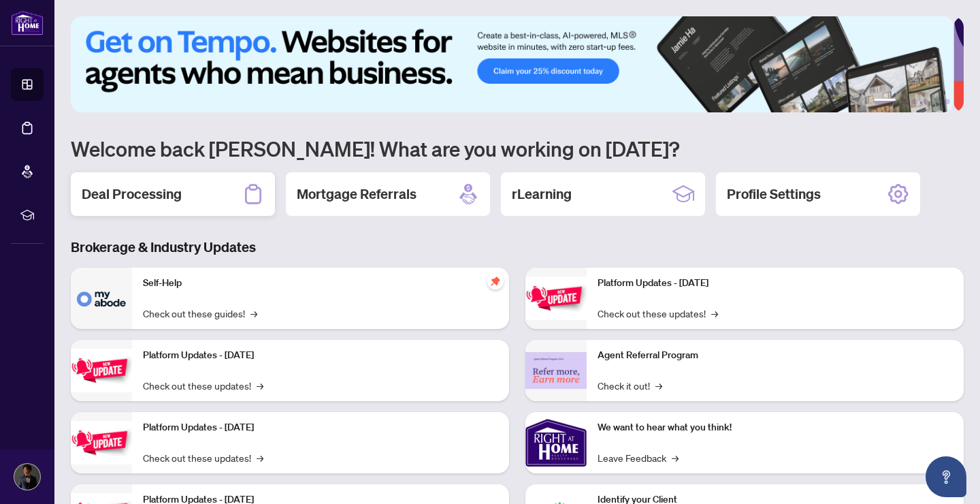 This screenshot has width=980, height=504. Describe the element at coordinates (637, 457) in the screenshot. I see `a: Leave Feedback→` at that location.